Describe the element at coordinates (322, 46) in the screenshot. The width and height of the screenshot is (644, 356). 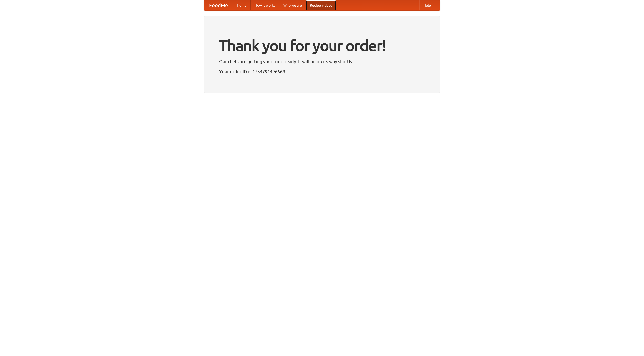
I see `h1: Thank you for your order!` at that location.